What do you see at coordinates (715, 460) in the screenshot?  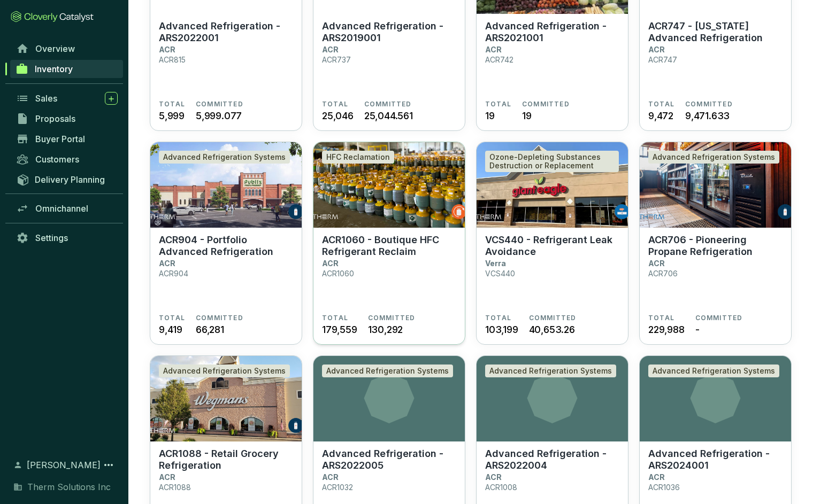 I see `p: Advanced Refrigeration - ARS2024001` at bounding box center [715, 460].